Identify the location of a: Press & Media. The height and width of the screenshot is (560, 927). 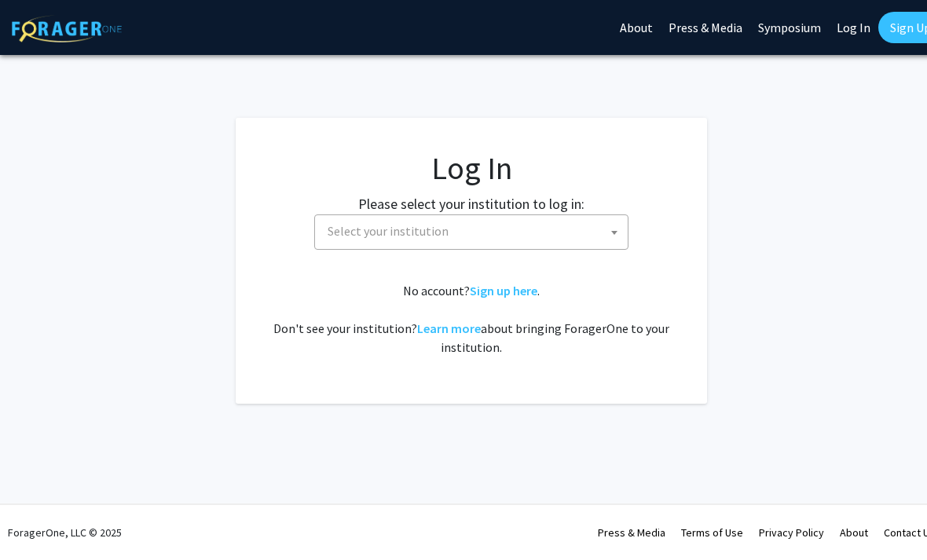
(632, 533).